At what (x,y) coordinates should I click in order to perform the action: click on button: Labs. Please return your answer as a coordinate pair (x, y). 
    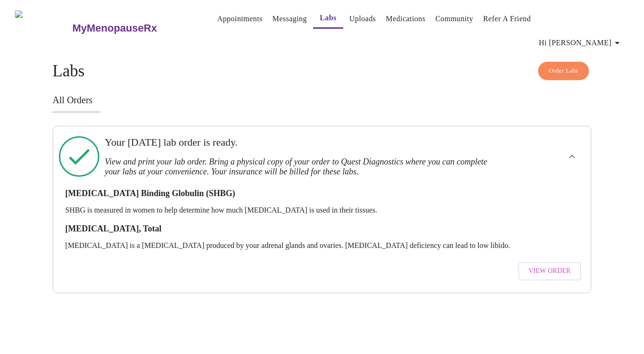
    Looking at the image, I should click on (328, 18).